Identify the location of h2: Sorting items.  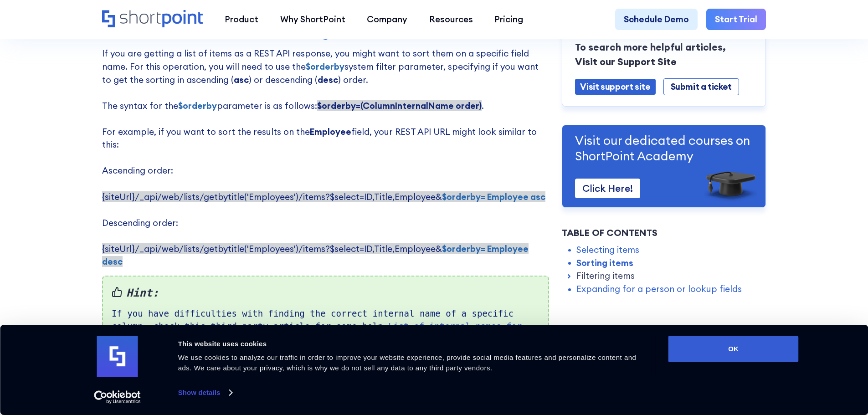
(325, 30).